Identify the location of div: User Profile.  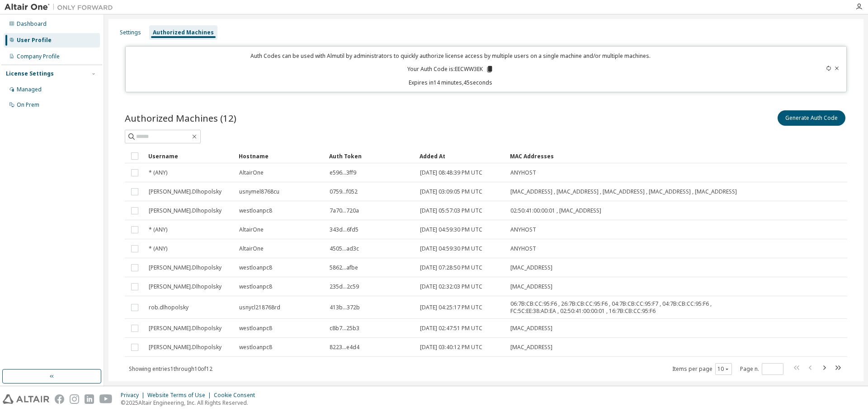
(34, 40).